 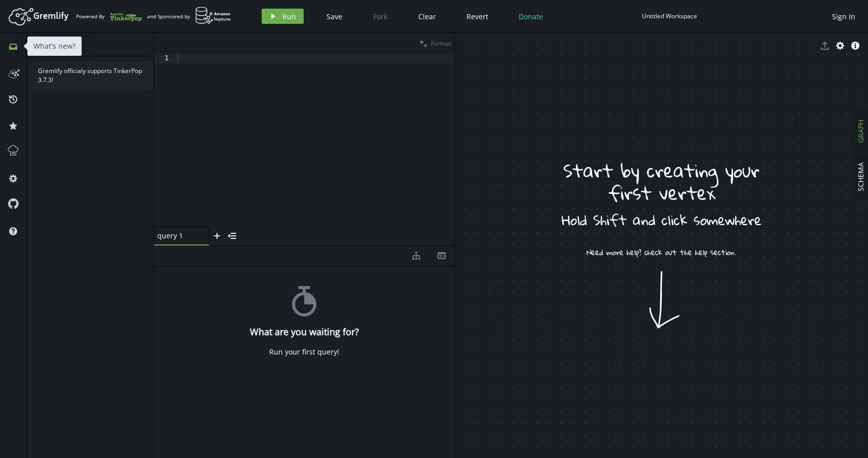 I want to click on div: Run your first query!, so click(x=304, y=352).